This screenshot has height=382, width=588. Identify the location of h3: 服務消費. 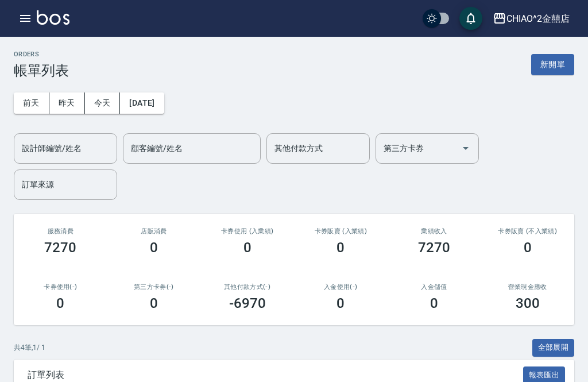
(60, 231).